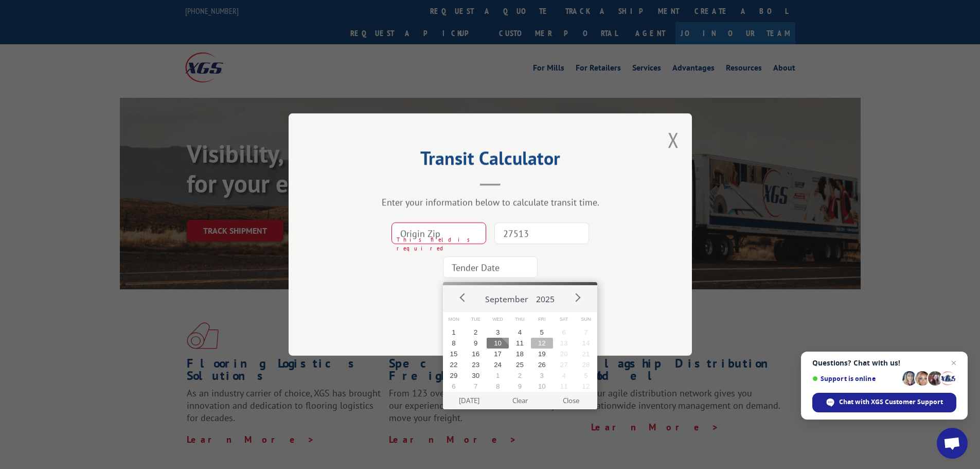  What do you see at coordinates (519, 354) in the screenshot?
I see `button: 18` at bounding box center [519, 354].